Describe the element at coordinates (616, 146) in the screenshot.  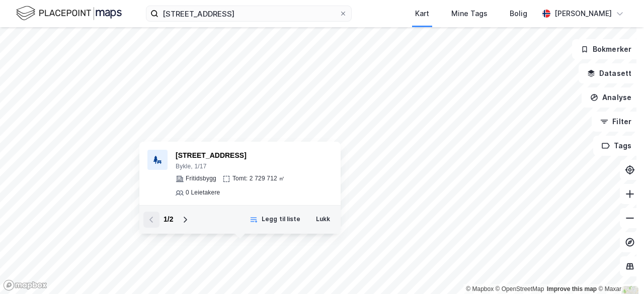
I see `button: Tags` at that location.